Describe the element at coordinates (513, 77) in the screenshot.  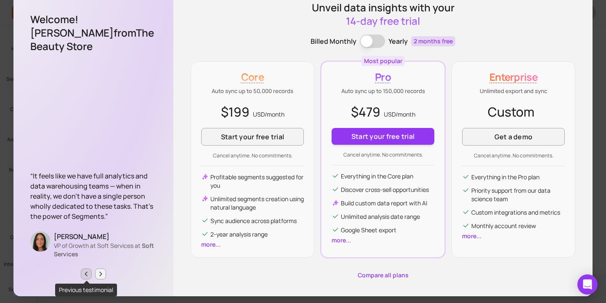
I see `p: Enterprise` at that location.